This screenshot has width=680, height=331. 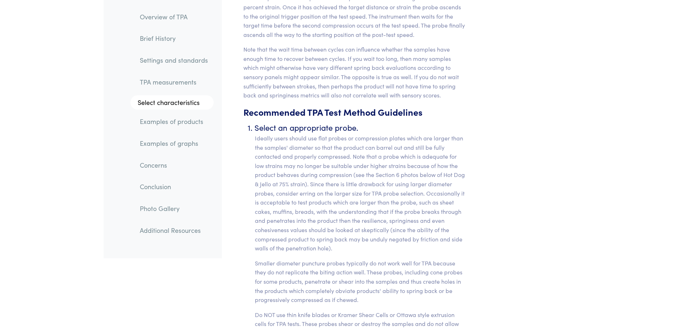 What do you see at coordinates (174, 209) in the screenshot?
I see `a: Photo Gallery` at bounding box center [174, 209].